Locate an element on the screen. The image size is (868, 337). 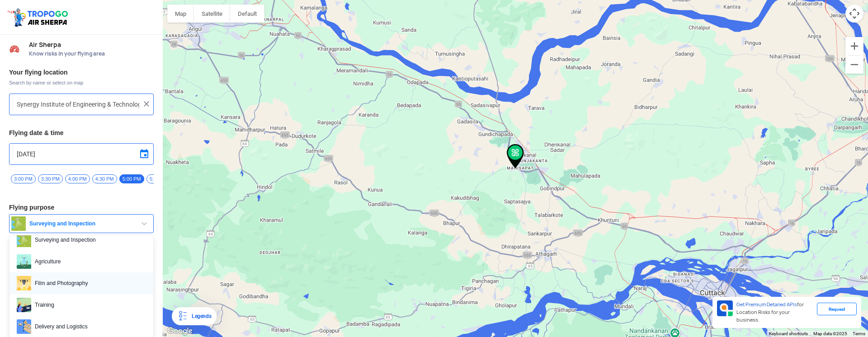
img: delivery.png is located at coordinates (24, 327).